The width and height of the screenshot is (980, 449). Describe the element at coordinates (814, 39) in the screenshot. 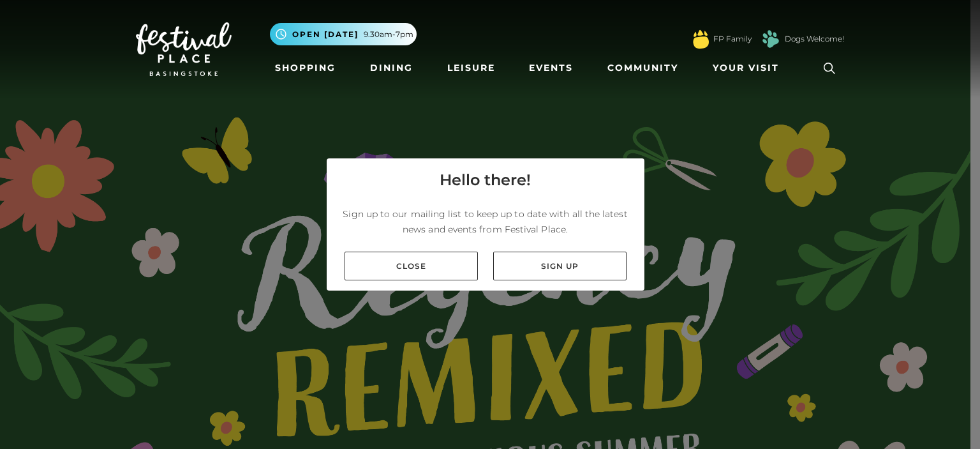

I see `a: Dogs Welcome!` at that location.